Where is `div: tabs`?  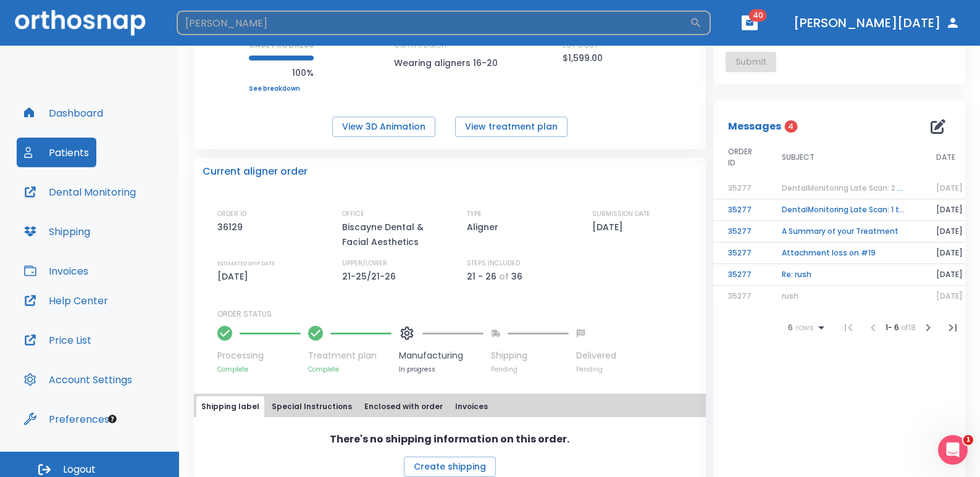
div: tabs is located at coordinates (450, 407).